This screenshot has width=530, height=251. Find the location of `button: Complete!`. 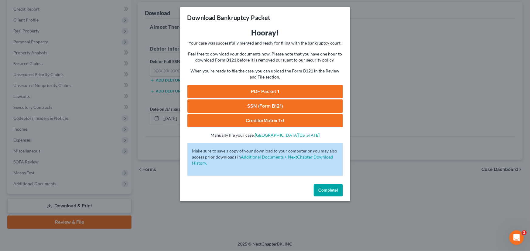

button: Complete! is located at coordinates (328, 191).